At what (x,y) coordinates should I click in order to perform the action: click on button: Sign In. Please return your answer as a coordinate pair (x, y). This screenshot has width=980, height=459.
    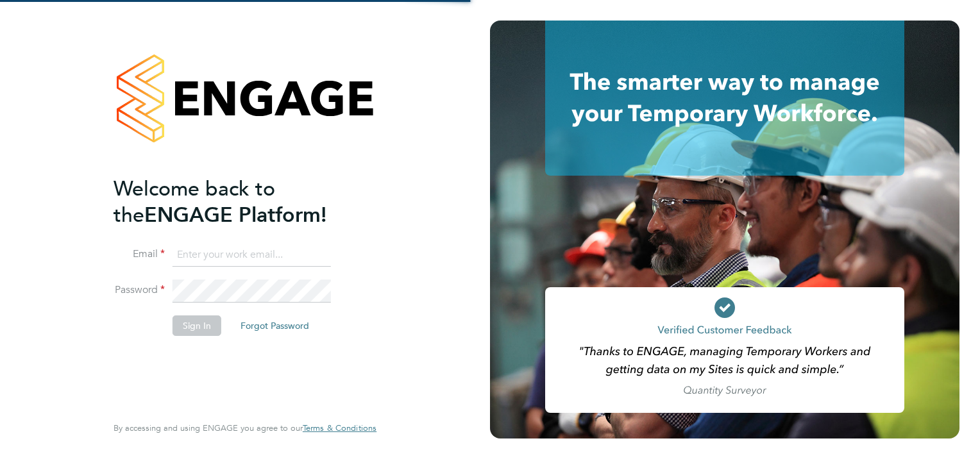
    Looking at the image, I should click on (197, 326).